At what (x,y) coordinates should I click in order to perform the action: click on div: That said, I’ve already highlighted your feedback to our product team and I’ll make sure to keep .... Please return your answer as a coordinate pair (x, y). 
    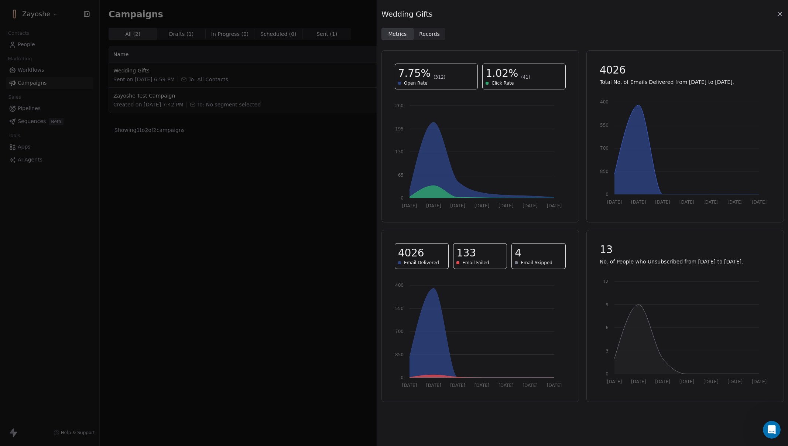
    Looking at the image, I should click on (64, 231).